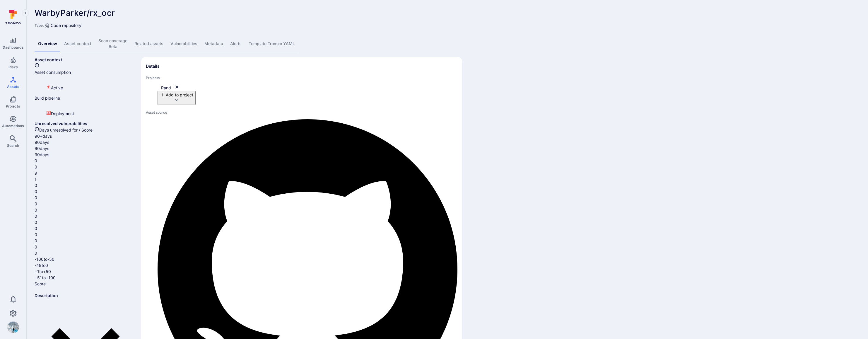  Describe the element at coordinates (157, 113) in the screenshot. I see `span: Asset source` at that location.